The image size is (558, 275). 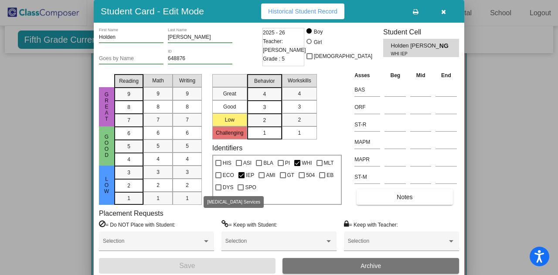 I want to click on span: ECO, so click(x=228, y=175).